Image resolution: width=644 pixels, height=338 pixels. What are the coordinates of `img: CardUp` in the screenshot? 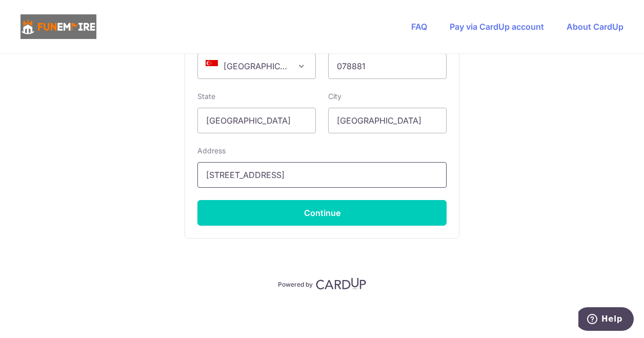 It's located at (341, 283).